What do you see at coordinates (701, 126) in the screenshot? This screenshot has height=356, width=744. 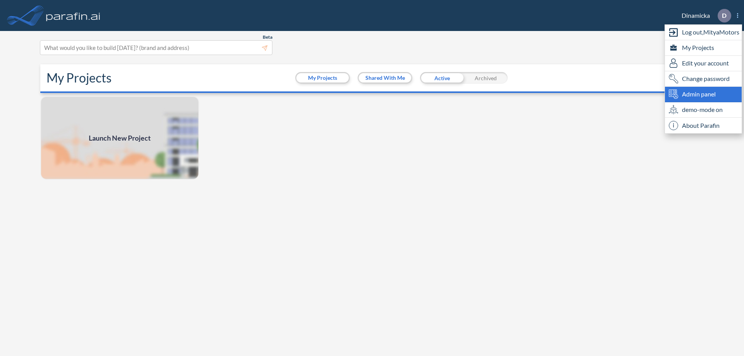 I see `span: About Parafin` at bounding box center [701, 126].